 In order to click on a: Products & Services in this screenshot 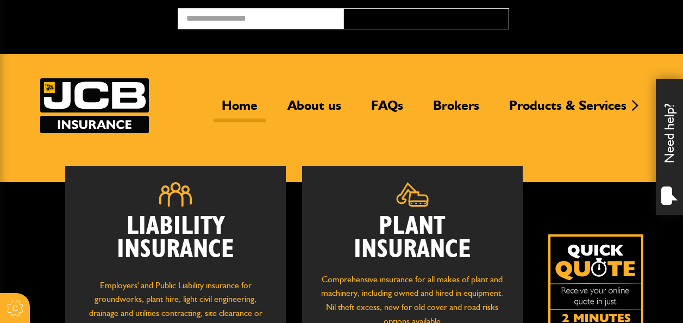, I will do `click(567, 110)`.